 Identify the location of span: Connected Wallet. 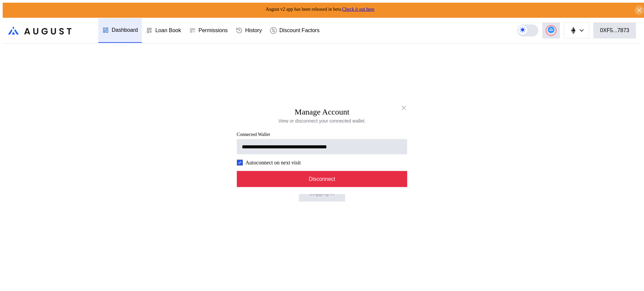
(322, 134).